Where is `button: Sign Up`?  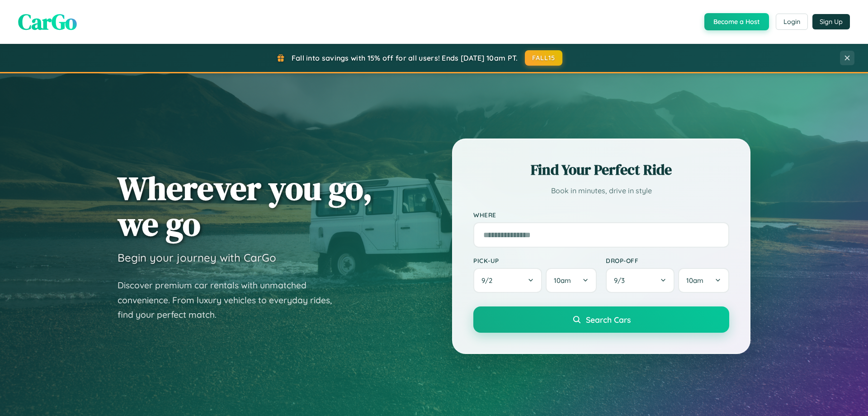
button: Sign Up is located at coordinates (831, 22).